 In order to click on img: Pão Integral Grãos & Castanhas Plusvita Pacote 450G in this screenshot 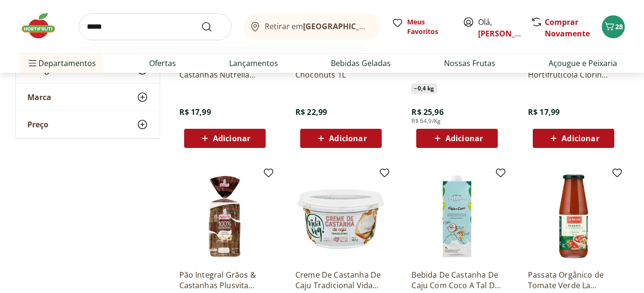, I will do `click(224, 217)`.